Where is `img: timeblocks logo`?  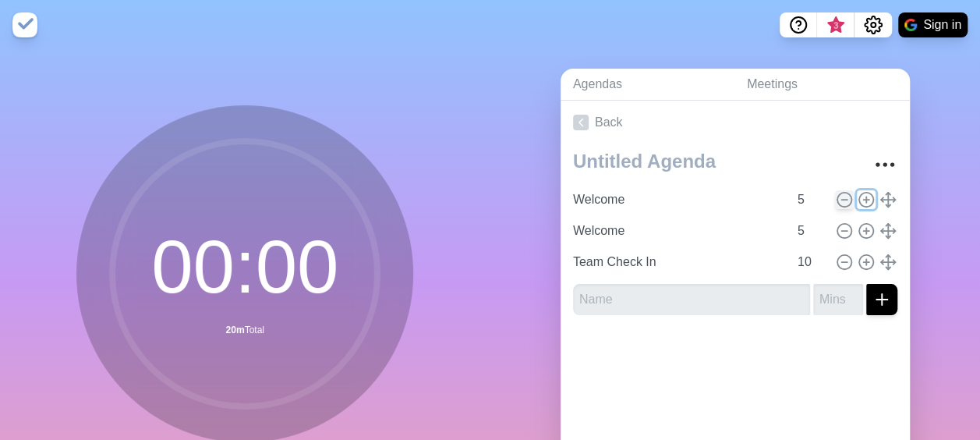
img: timeblocks logo is located at coordinates (25, 25).